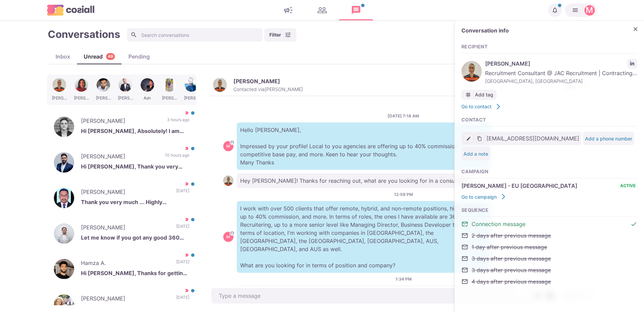 The height and width of the screenshot is (312, 644). I want to click on img: Connor Ballard, so click(64, 127).